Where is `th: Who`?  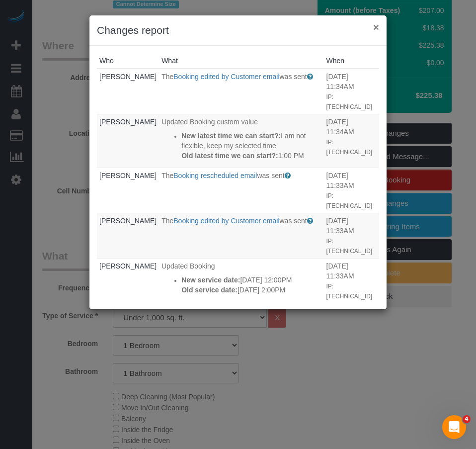 th: Who is located at coordinates (128, 61).